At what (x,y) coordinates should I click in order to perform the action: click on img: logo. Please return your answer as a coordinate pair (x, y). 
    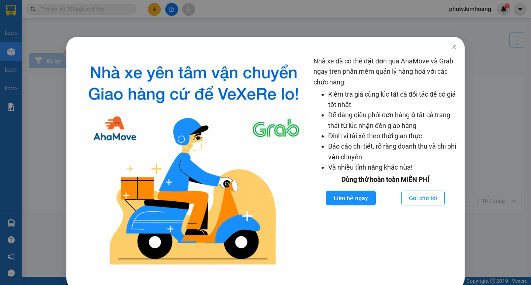
    Looking at the image, I should click on (194, 163).